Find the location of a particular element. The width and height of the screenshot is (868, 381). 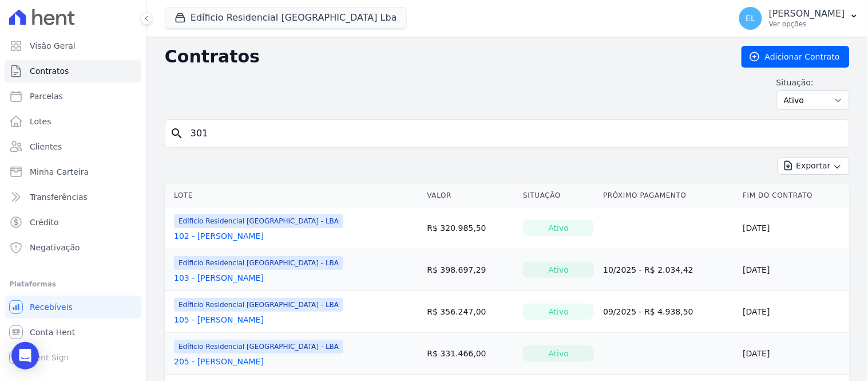

a: 09/2025 - R$ 4.938,50 is located at coordinates (648, 312).